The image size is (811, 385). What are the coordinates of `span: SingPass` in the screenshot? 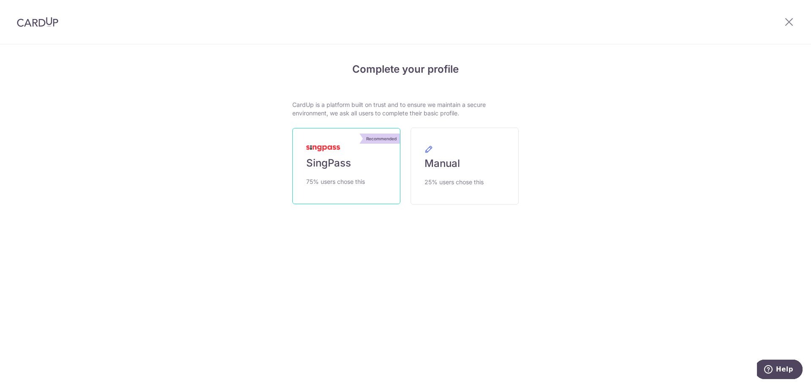 It's located at (328, 163).